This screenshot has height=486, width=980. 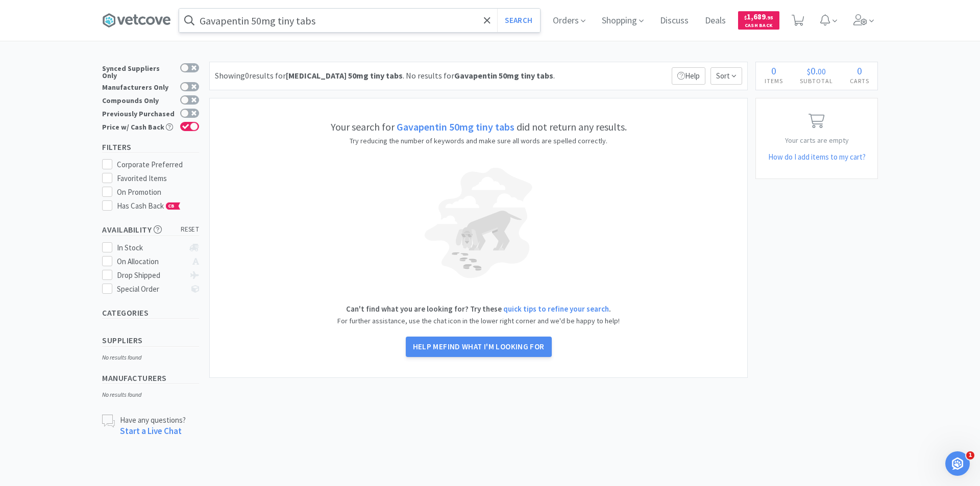 I want to click on div: On Allocation, so click(x=151, y=262).